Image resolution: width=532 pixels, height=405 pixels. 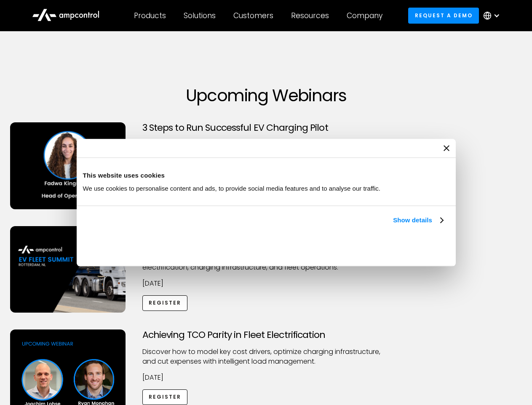 What do you see at coordinates (310, 16) in the screenshot?
I see `div: Resources` at bounding box center [310, 16].